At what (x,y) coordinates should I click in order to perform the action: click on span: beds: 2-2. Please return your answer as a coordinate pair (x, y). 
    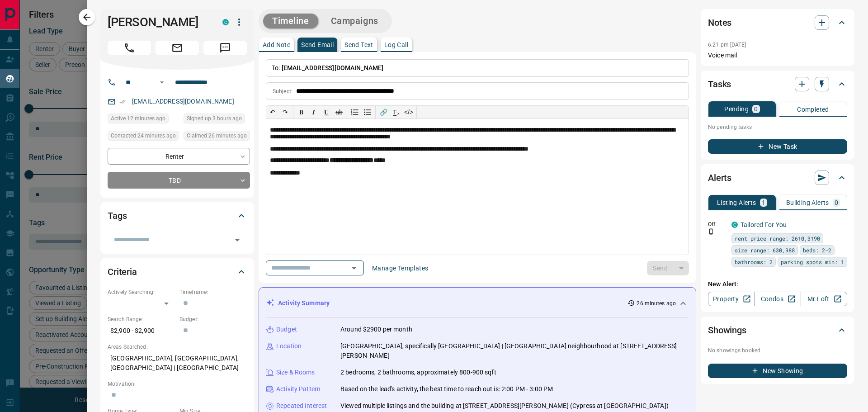
    Looking at the image, I should click on (817, 251).